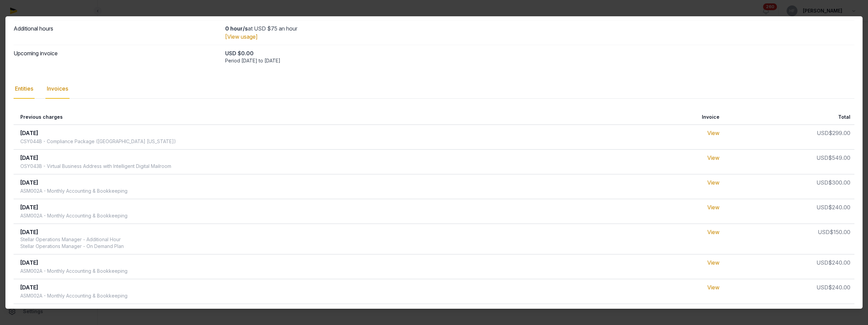 This screenshot has width=868, height=325. Describe the element at coordinates (71, 243) in the screenshot. I see `div: Stellar Operations Manager - Additional Hour Stellar Operations Manager - On Demand Plan` at that location.